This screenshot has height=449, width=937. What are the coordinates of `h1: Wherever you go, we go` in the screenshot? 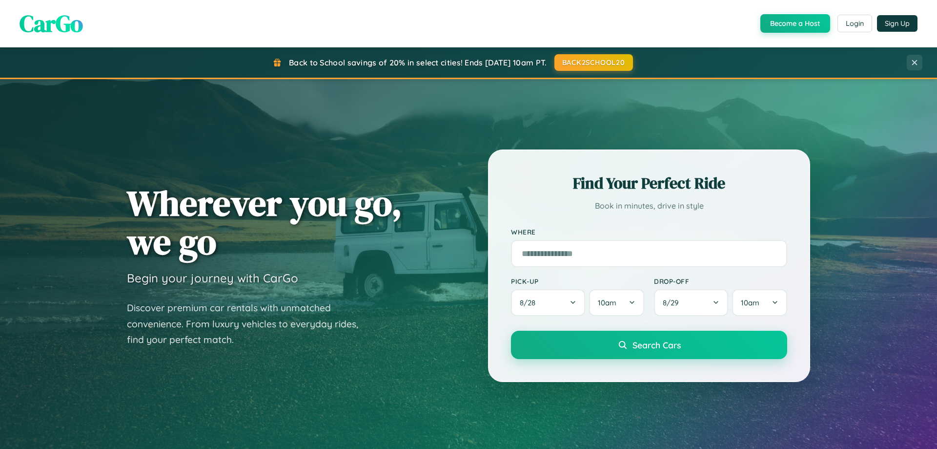 It's located at (265, 222).